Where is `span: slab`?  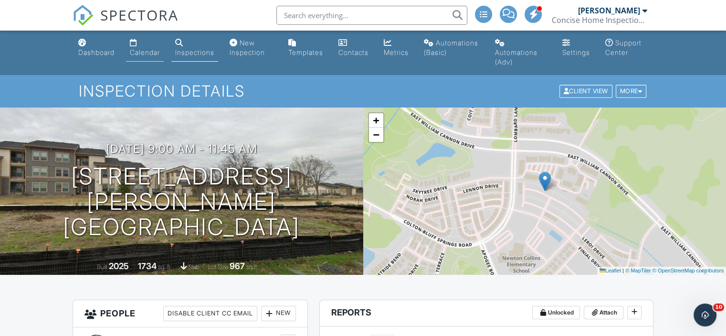 span: slab is located at coordinates (194, 266).